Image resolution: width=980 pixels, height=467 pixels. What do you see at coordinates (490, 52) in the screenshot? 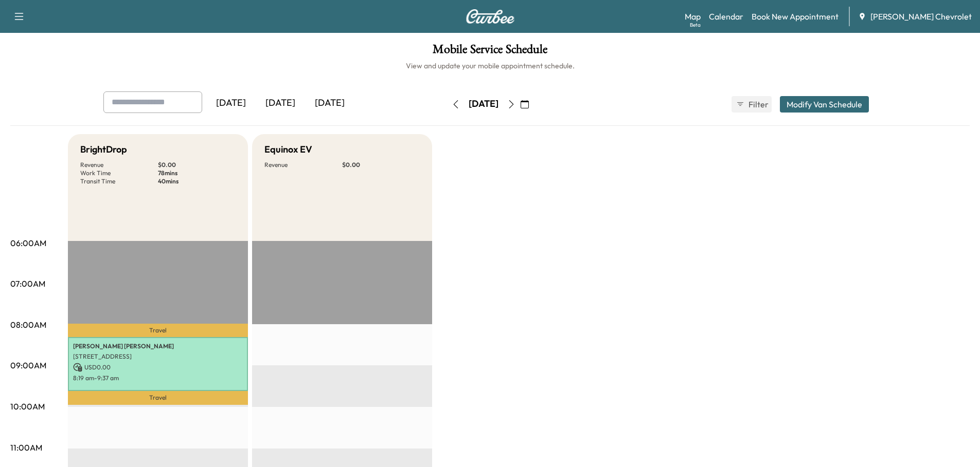
I see `h1: Mobile Service Schedule` at bounding box center [490, 52].